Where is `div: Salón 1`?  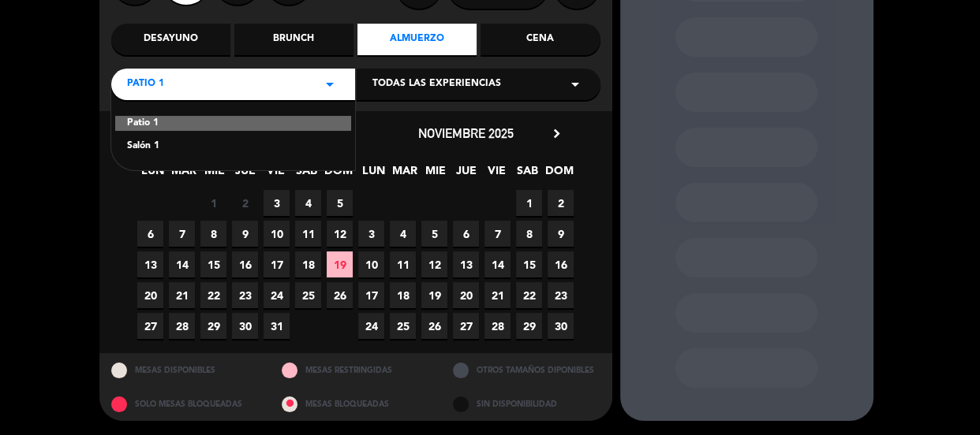 div: Salón 1 is located at coordinates (233, 147).